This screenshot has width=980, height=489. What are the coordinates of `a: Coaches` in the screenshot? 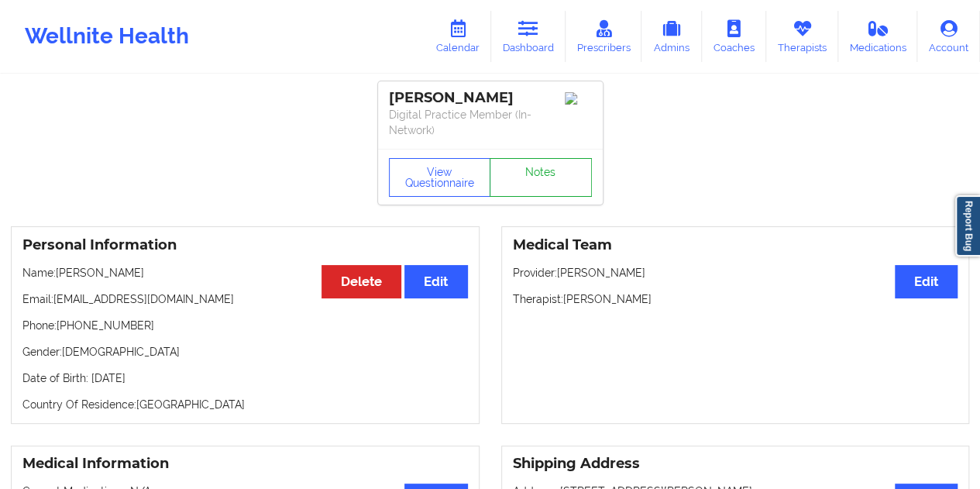 It's located at (734, 37).